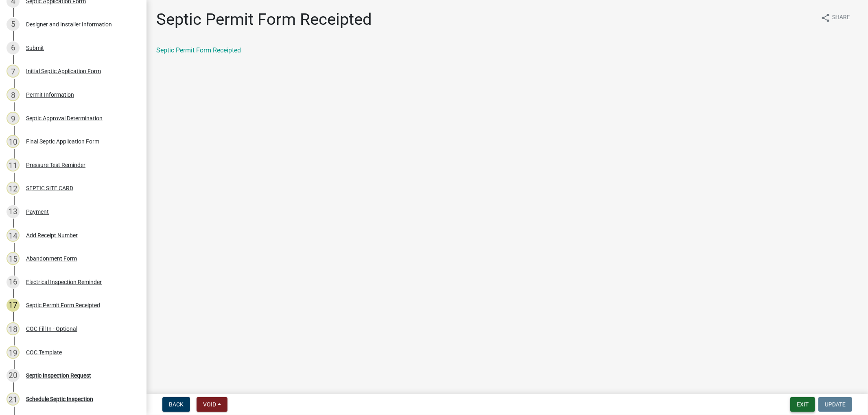  I want to click on span: Share, so click(841, 18).